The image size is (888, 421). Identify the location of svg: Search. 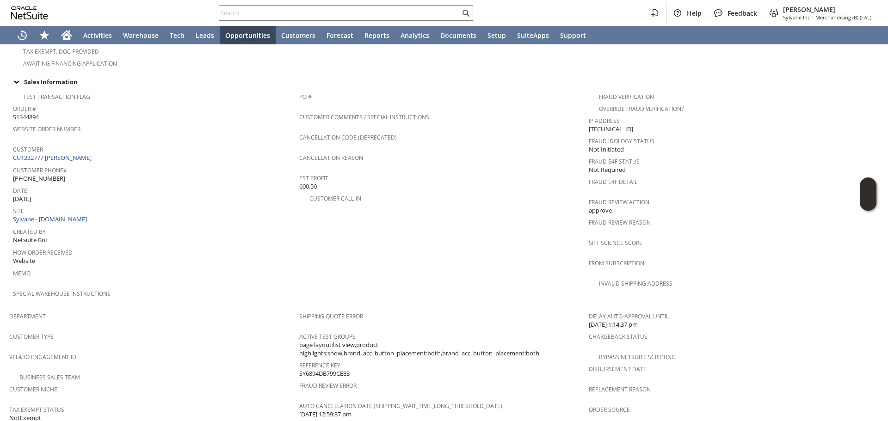
(466, 13).